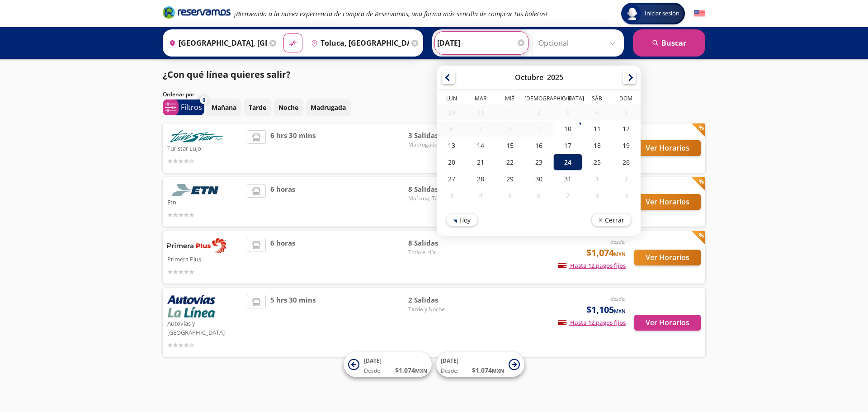 This screenshot has width=868, height=412. What do you see at coordinates (568, 195) in the screenshot?
I see `div: 07-Nov-25` at bounding box center [568, 195].